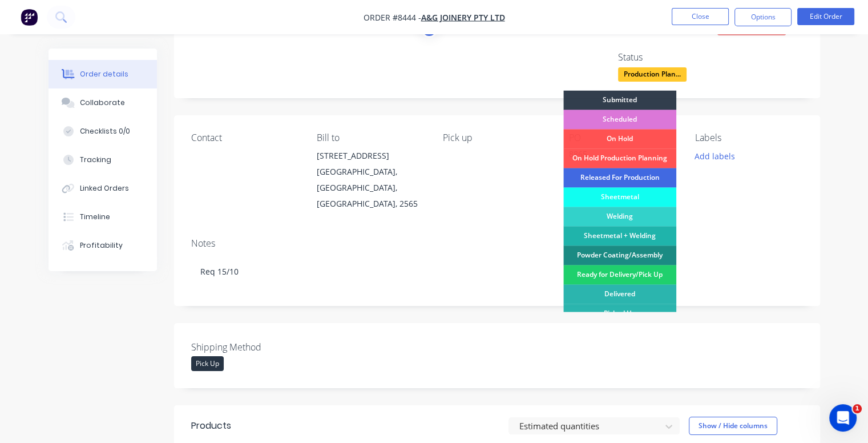 Image resolution: width=868 pixels, height=443 pixels. Describe the element at coordinates (29, 17) in the screenshot. I see `img: Factory` at that location.